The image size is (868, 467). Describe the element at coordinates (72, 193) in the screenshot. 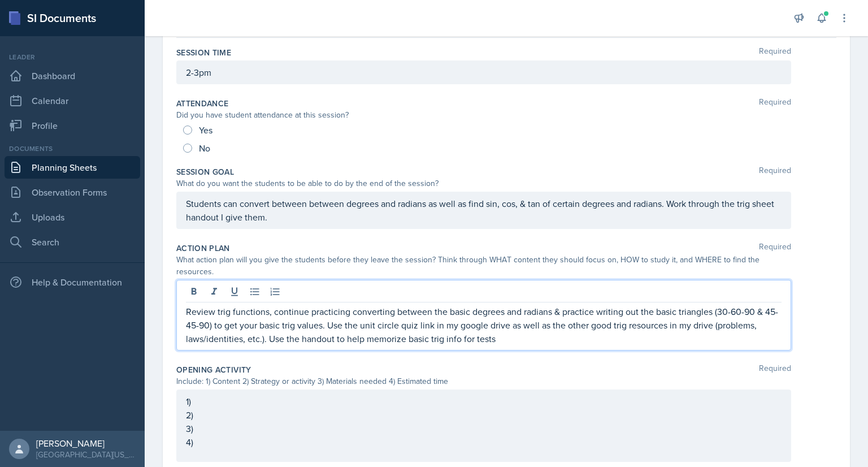

I see `a: Observation Forms` at that location.